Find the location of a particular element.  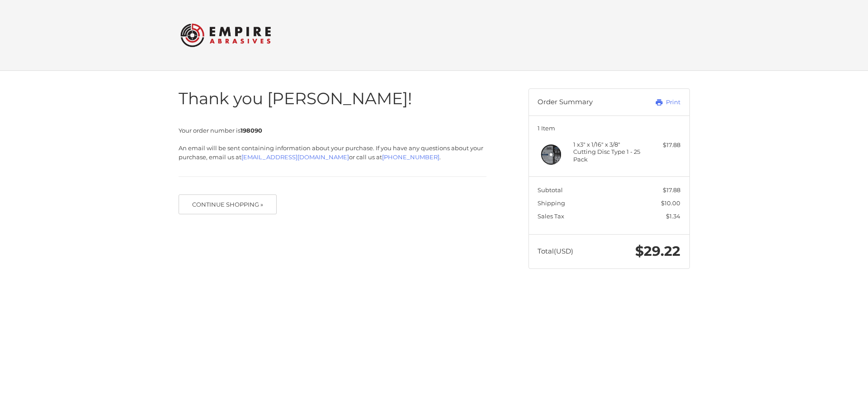

span: An email will be sent containing information about your purchase. If you have any questions about... is located at coordinates (331, 153).